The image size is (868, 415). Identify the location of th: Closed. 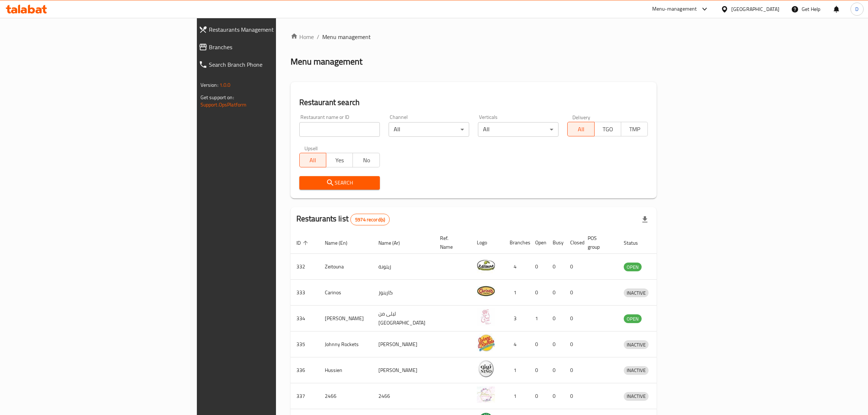
(573, 242).